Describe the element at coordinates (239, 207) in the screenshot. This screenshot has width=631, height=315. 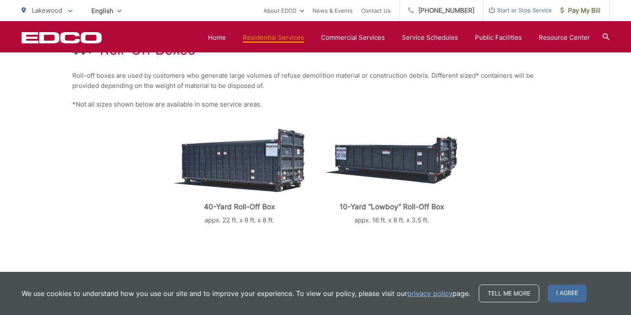
I see `p: 40-Yard Roll-Off Box` at that location.